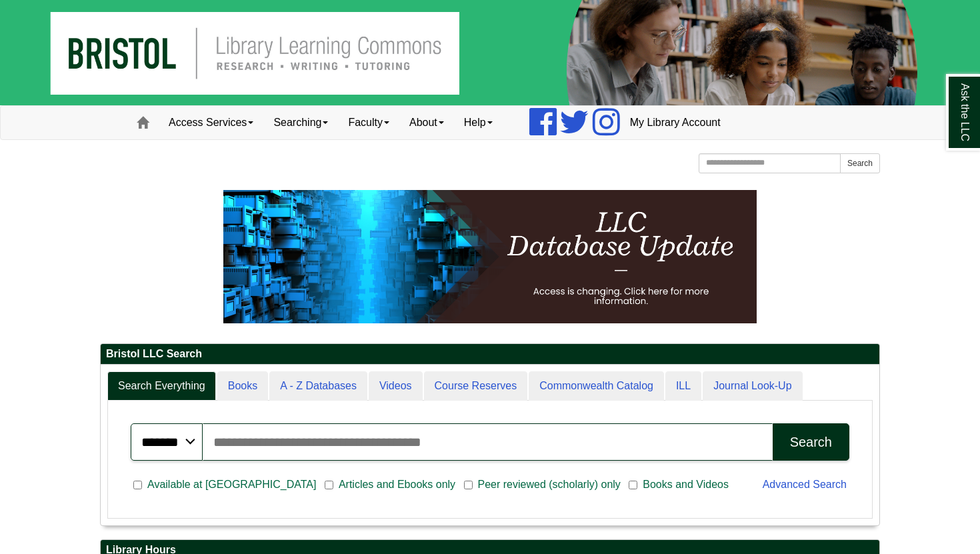 This screenshot has width=980, height=554. I want to click on a: About, so click(426, 123).